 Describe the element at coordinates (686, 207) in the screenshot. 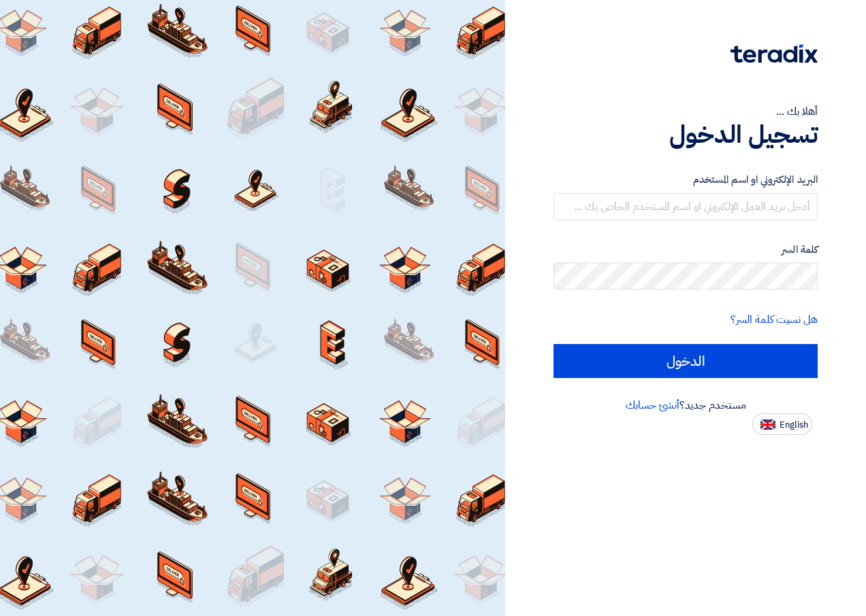

I see `input: أدخل بريد العمل الإلكتروني او اسم المستخدم الخاص بك ...` at that location.